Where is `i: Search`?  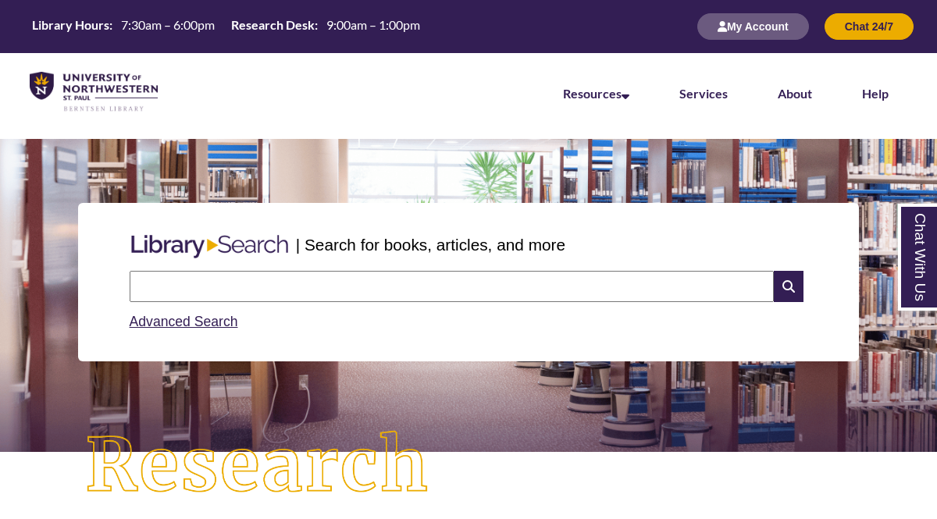 i: Search is located at coordinates (789, 287).